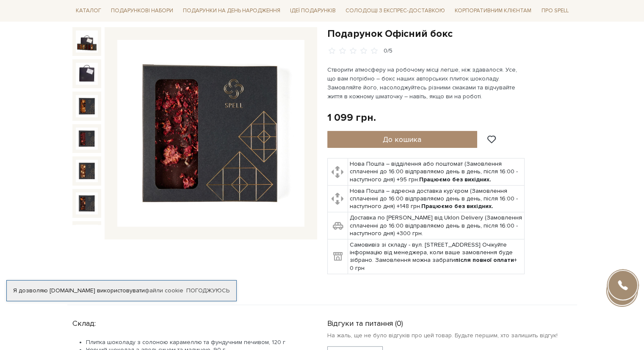 The height and width of the screenshot is (350, 644). Describe the element at coordinates (450, 335) in the screenshot. I see `p: На жаль, ще не було відгуків про цей товар. Будьте першим, хто залишить відгук!` at that location.